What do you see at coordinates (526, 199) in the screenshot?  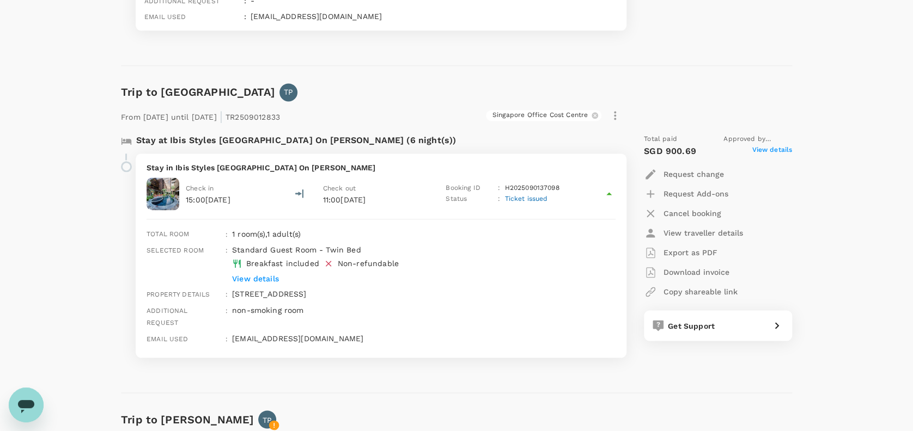 I see `span: Ticket issued` at bounding box center [526, 199].